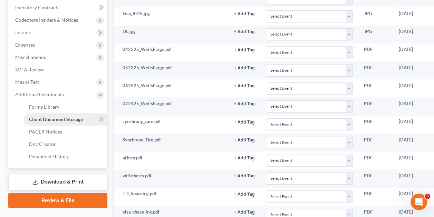  I want to click on td: 042325_WellsFargo.pdf, so click(171, 53).